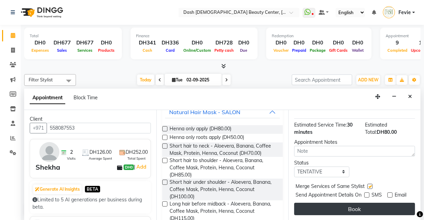 Image resolution: width=424 pixels, height=220 pixels. Describe the element at coordinates (106, 50) in the screenshot. I see `span: Products` at that location.